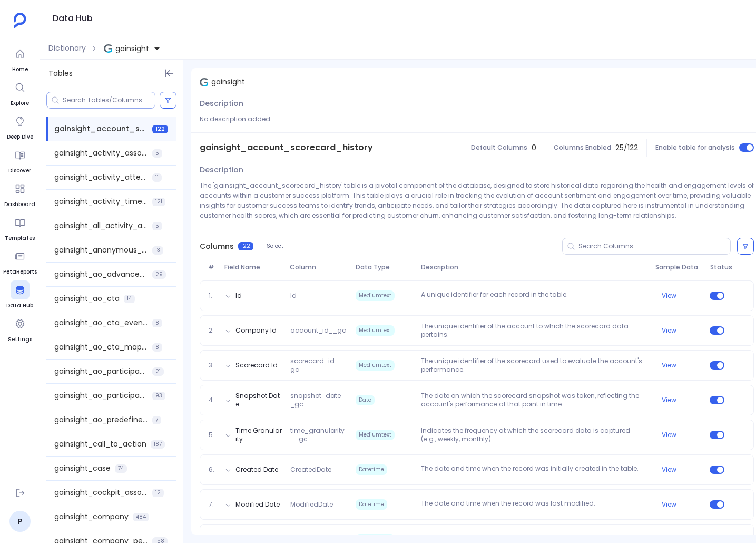 This screenshot has height=543, width=756. I want to click on span: Date, so click(365, 400).